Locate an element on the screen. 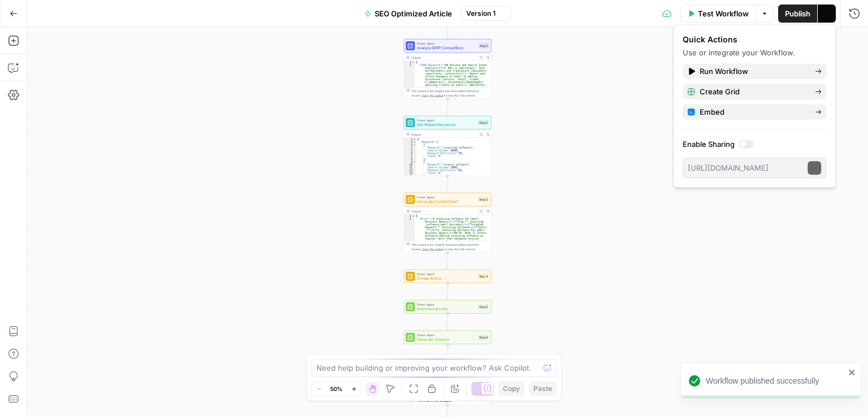 The image size is (868, 417). button: Test Workflow is located at coordinates (717, 13).